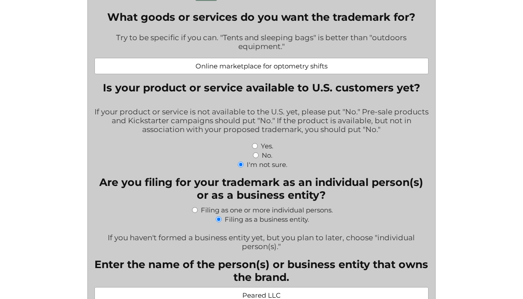 The image size is (523, 299). I want to click on label: No., so click(267, 155).